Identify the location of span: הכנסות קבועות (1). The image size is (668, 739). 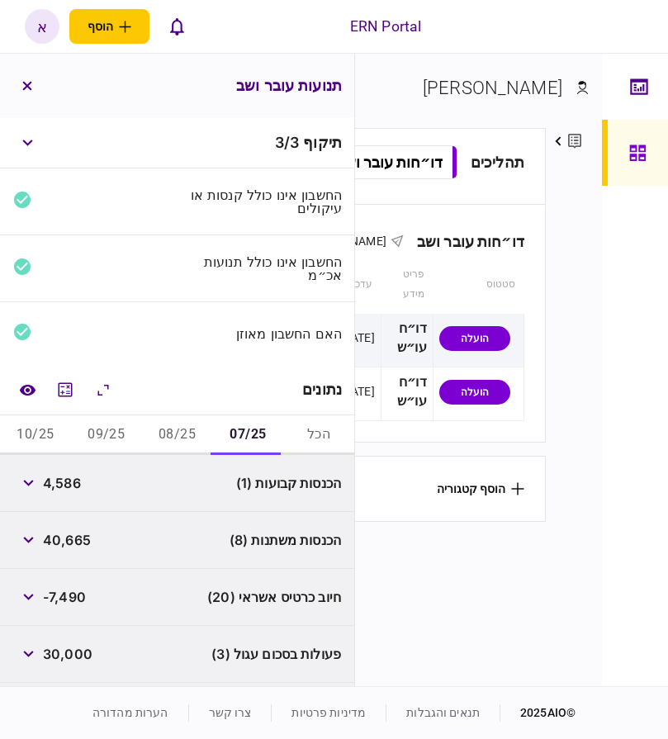
(288, 483).